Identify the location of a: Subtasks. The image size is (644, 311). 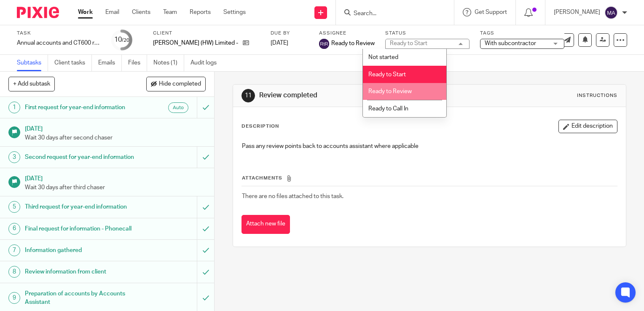
(33, 63).